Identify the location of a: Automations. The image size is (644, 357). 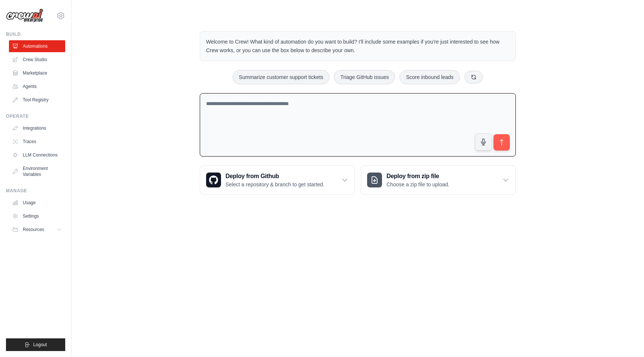
(37, 46).